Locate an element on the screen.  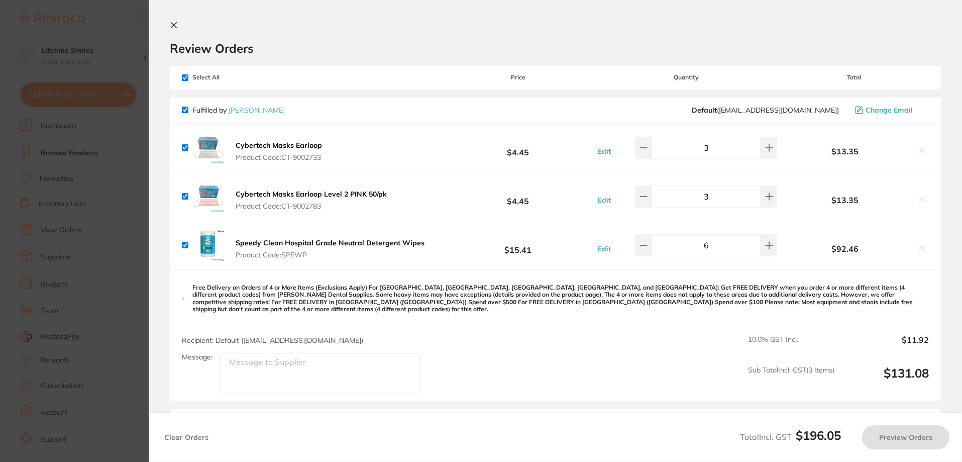
span: Sub Total Incl. GST ( 3 Items) is located at coordinates (791, 379).